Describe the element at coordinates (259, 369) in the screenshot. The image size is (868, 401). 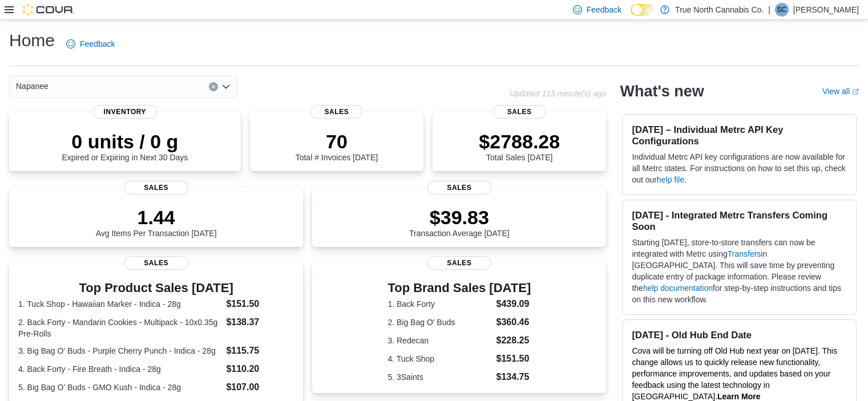
I see `dd: $110.20` at that location.